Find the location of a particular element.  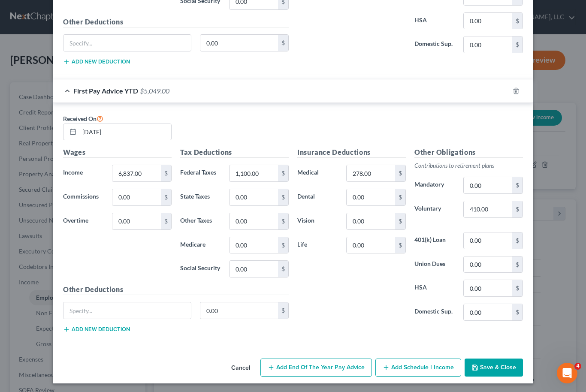

label: Medical is located at coordinates (318, 174).